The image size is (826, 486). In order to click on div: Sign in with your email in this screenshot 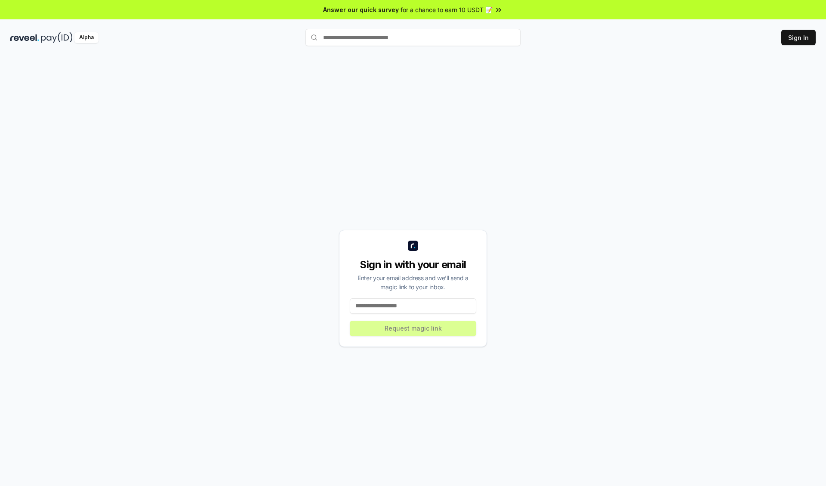, I will do `click(413, 265)`.